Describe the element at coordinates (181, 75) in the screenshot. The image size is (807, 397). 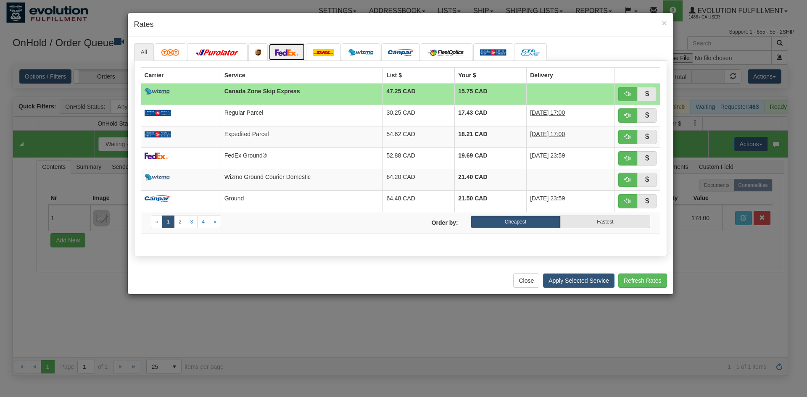
I see `th: Carrier` at that location.